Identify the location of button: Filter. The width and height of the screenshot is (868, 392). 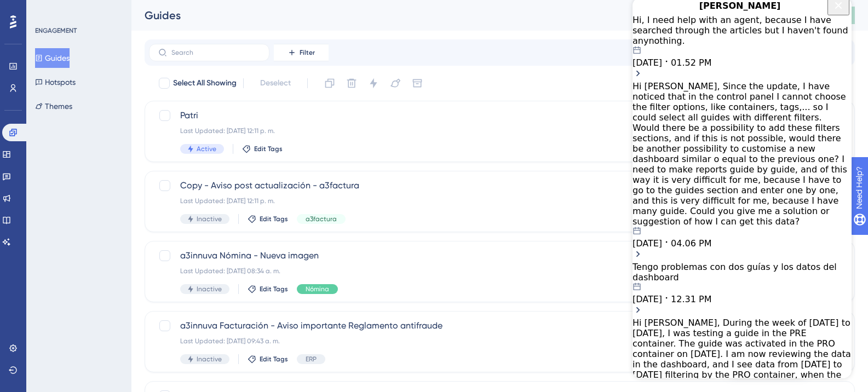
(301, 53).